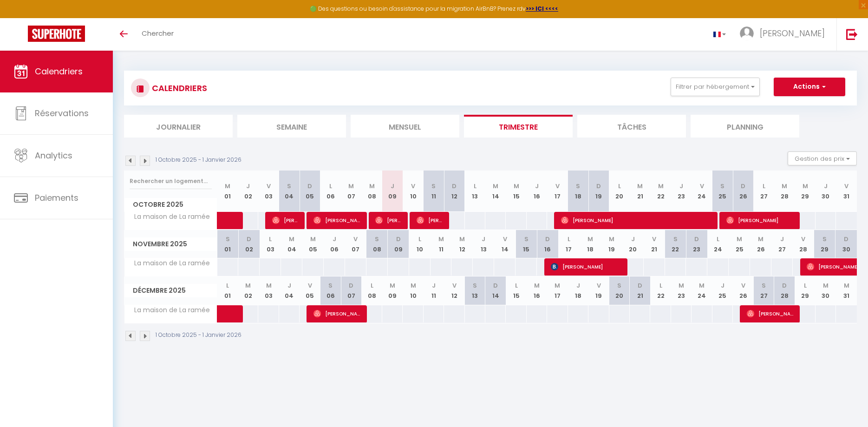 This screenshot has width=868, height=427. I want to click on th: 23, so click(681, 191).